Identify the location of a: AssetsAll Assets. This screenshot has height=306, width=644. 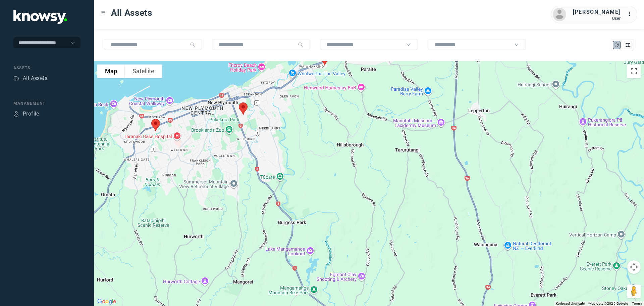
(30, 78).